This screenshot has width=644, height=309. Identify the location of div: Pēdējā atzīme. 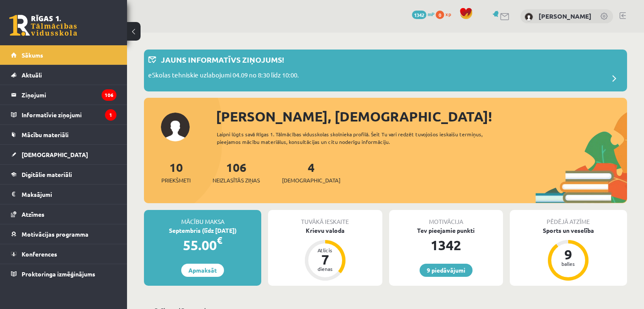
(569, 218).